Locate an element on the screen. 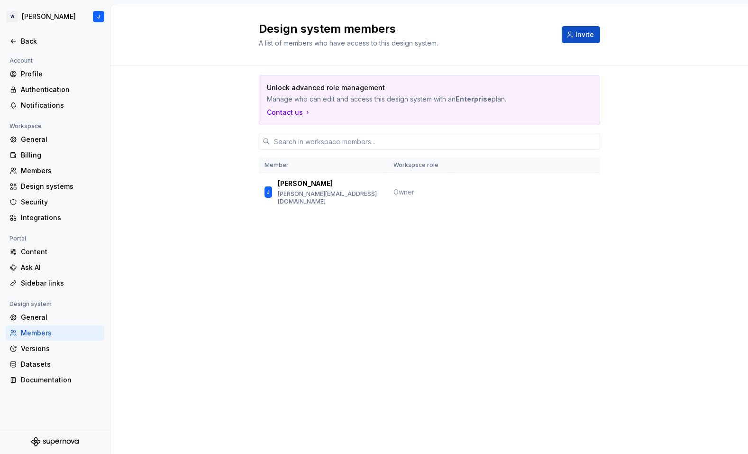  a: Versions is located at coordinates (55, 349).